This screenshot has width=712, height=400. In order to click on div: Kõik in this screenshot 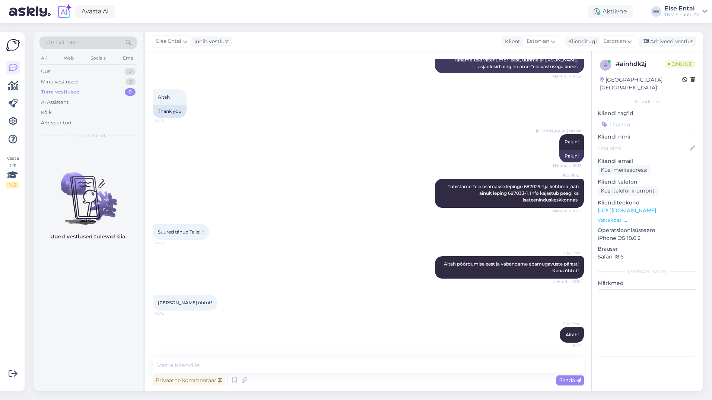, I will do `click(46, 112)`.